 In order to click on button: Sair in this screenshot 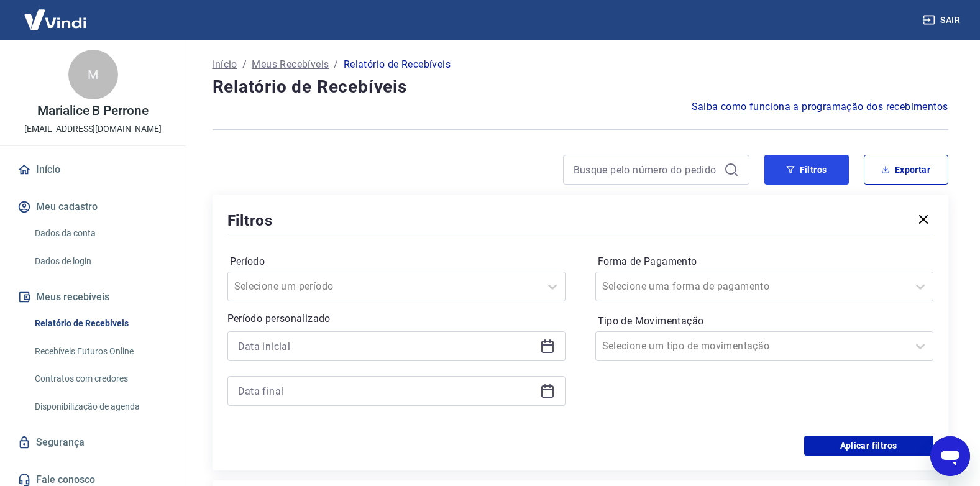, I will do `click(942, 20)`.